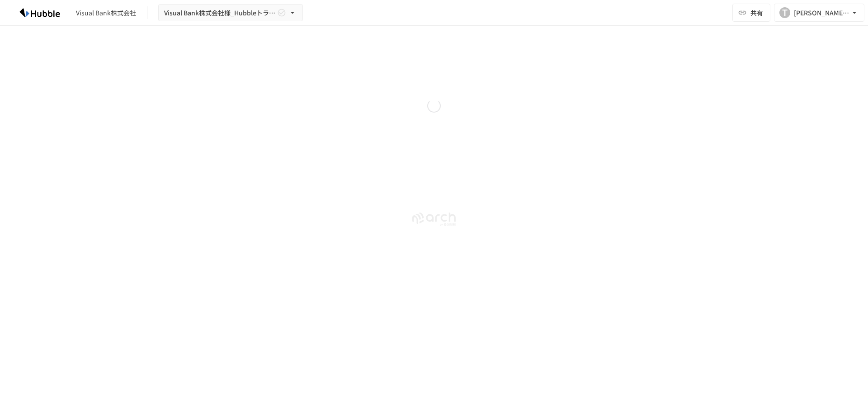  Describe the element at coordinates (785, 13) in the screenshot. I see `div: T` at that location.